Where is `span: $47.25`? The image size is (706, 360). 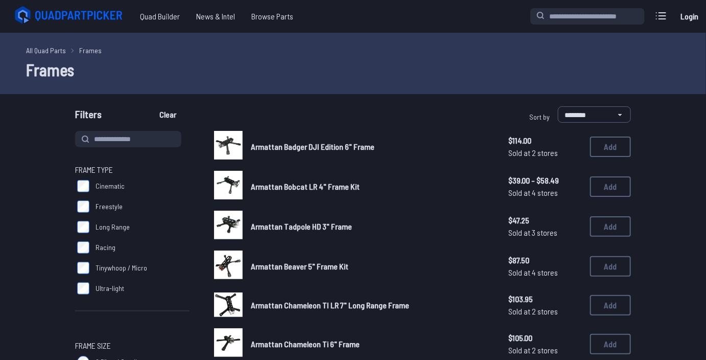 span: $47.25 is located at coordinates (545, 220).